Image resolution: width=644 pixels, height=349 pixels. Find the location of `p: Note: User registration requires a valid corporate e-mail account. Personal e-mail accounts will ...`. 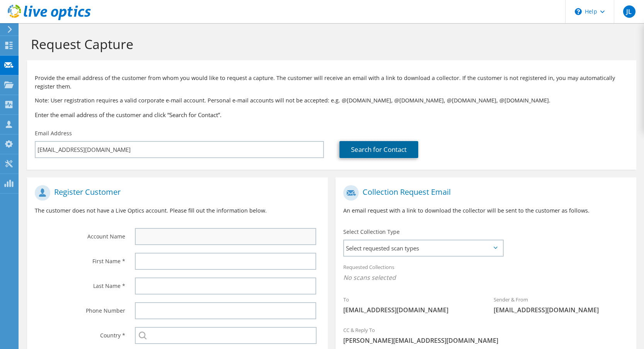

p: Note: User registration requires a valid corporate e-mail account. Personal e-mail accounts will ... is located at coordinates (332, 100).